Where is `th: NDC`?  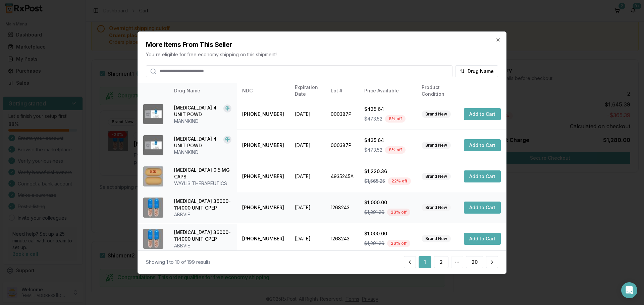 th: NDC is located at coordinates (263, 91).